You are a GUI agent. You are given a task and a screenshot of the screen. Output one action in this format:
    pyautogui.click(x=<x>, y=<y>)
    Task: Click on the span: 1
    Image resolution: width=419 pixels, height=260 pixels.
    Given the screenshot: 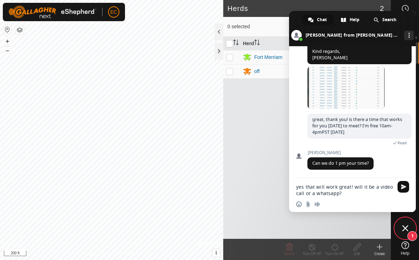 What is the action you would take?
    pyautogui.click(x=413, y=236)
    